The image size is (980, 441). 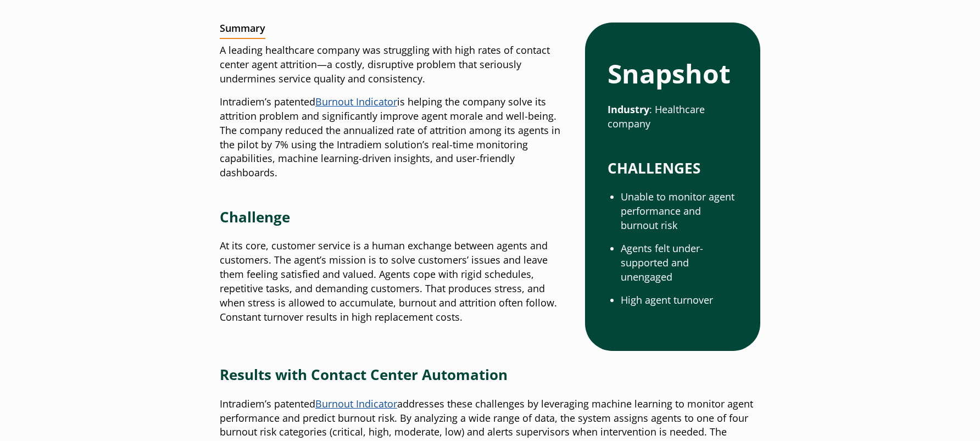 What do you see at coordinates (628, 109) in the screenshot?
I see `strong: Industry` at bounding box center [628, 109].